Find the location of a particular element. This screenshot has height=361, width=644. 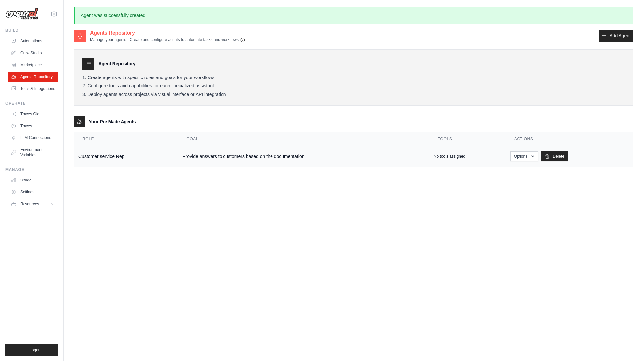

a: Traces is located at coordinates (33, 126).